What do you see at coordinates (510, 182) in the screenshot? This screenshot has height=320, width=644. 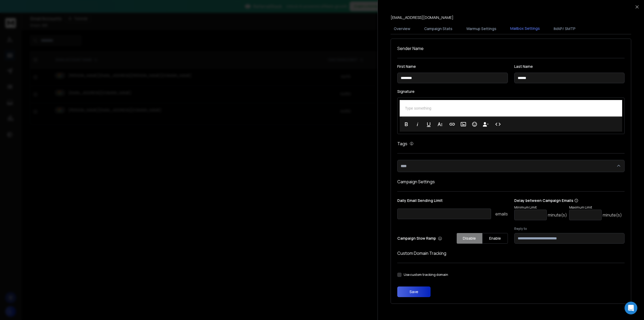 I see `h1: Campaign Settings` at bounding box center [510, 182].